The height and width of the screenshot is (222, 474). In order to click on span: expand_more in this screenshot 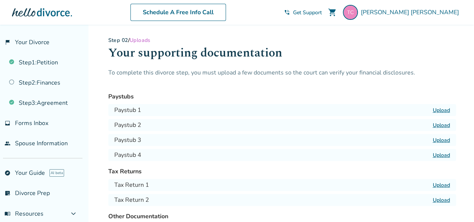, I will do `click(73, 214)`.